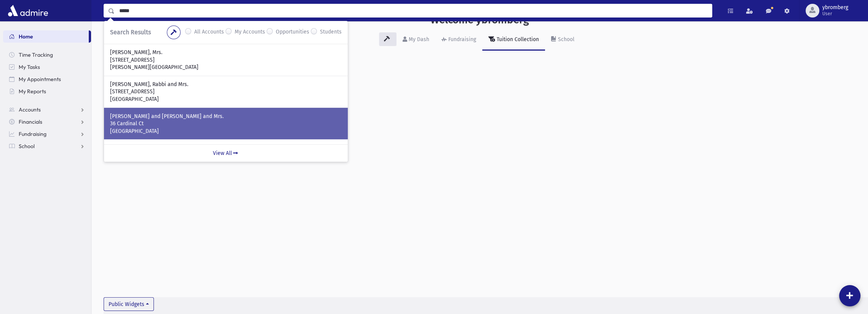 Image resolution: width=868 pixels, height=314 pixels. Describe the element at coordinates (28, 11) in the screenshot. I see `img: AdmirePro` at that location.